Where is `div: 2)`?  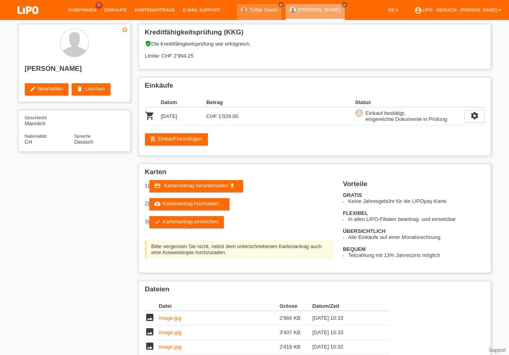
div: 2) is located at coordinates (239, 204).